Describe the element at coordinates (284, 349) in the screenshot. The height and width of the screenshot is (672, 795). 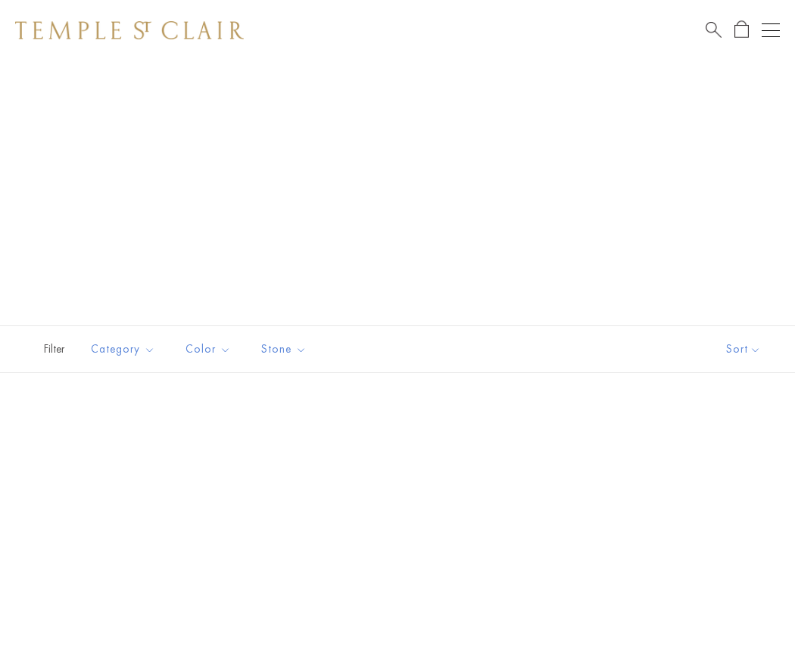
I see `button: Stone` at that location.